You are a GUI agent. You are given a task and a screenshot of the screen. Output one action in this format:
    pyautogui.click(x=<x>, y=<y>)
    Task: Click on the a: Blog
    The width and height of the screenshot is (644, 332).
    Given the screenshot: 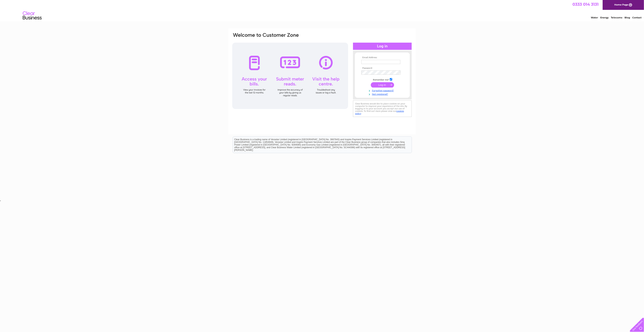 What is the action you would take?
    pyautogui.click(x=627, y=18)
    